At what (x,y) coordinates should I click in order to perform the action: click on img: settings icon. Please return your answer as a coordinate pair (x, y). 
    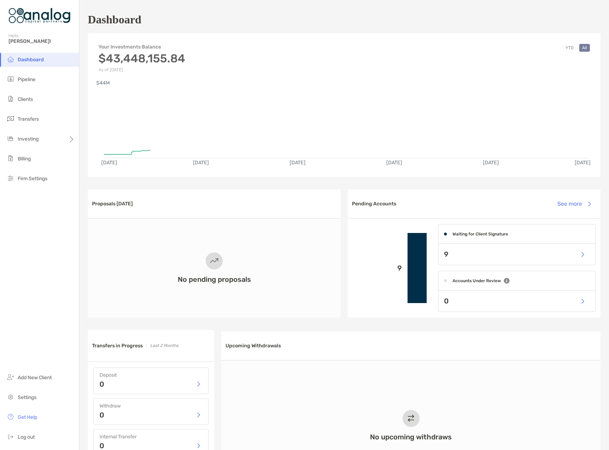
    Looking at the image, I should click on (11, 397).